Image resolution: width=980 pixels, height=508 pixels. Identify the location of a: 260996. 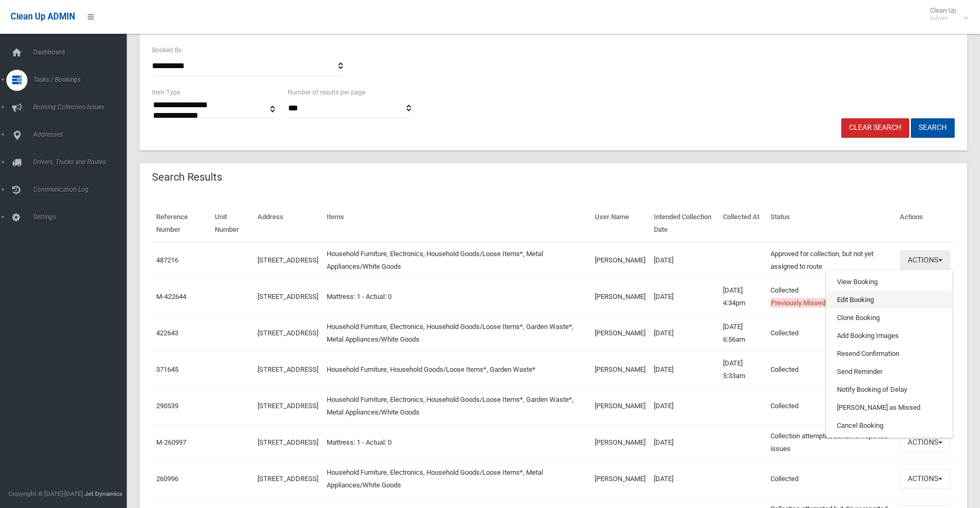
(168, 479).